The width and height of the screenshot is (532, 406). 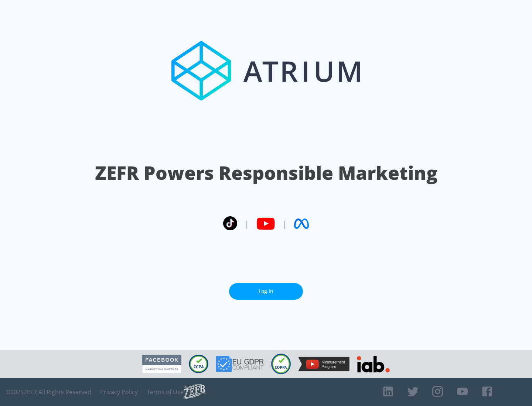 I want to click on h1: ZEFR Powers Responsible Marketing, so click(x=266, y=173).